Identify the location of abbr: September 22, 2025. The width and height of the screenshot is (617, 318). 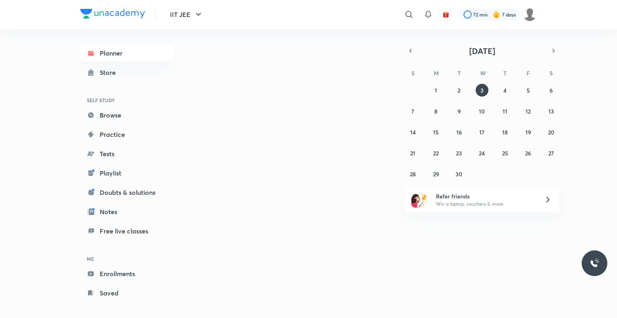
(436, 153).